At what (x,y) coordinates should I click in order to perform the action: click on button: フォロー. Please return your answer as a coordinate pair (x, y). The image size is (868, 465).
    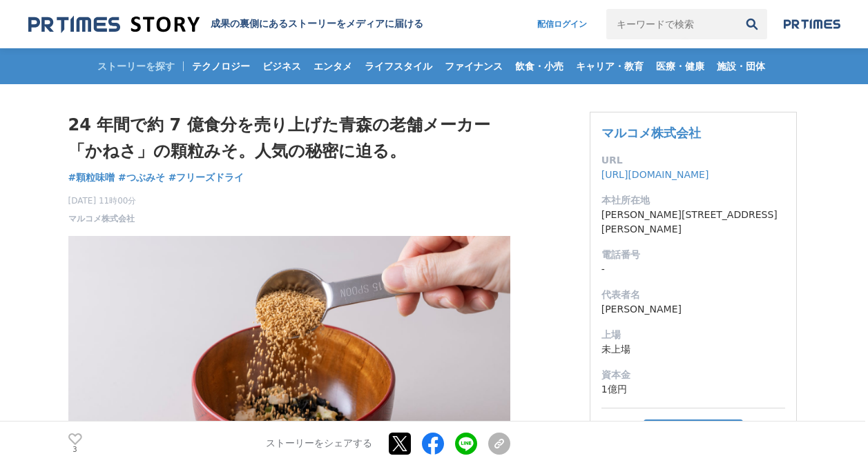
    Looking at the image, I should click on (694, 432).